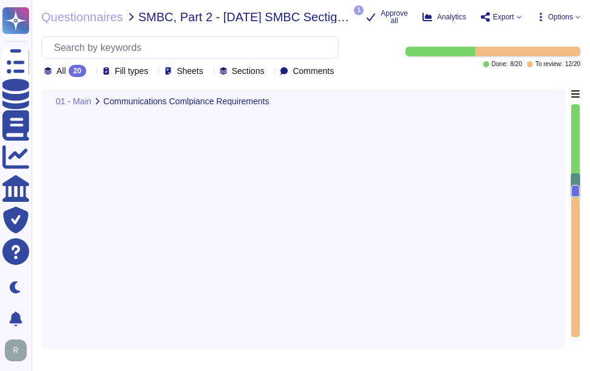 The height and width of the screenshot is (371, 590). Describe the element at coordinates (394, 17) in the screenshot. I see `span: Approve all` at that location.